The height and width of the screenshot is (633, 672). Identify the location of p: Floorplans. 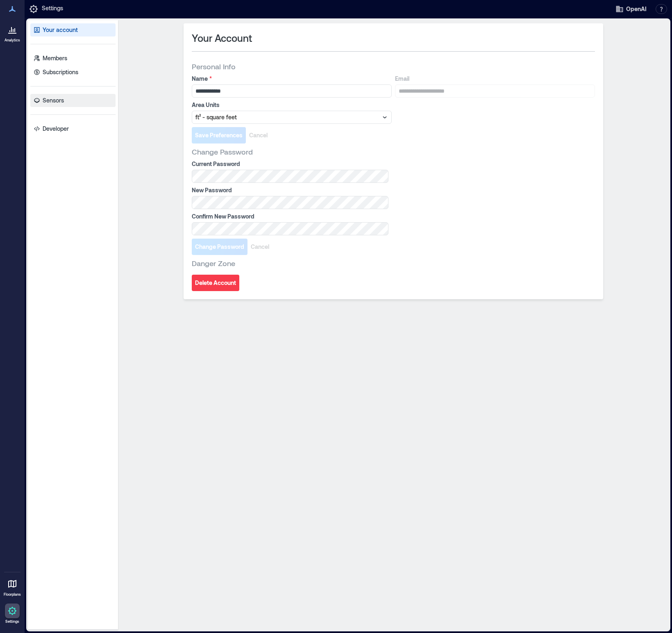
(12, 594).